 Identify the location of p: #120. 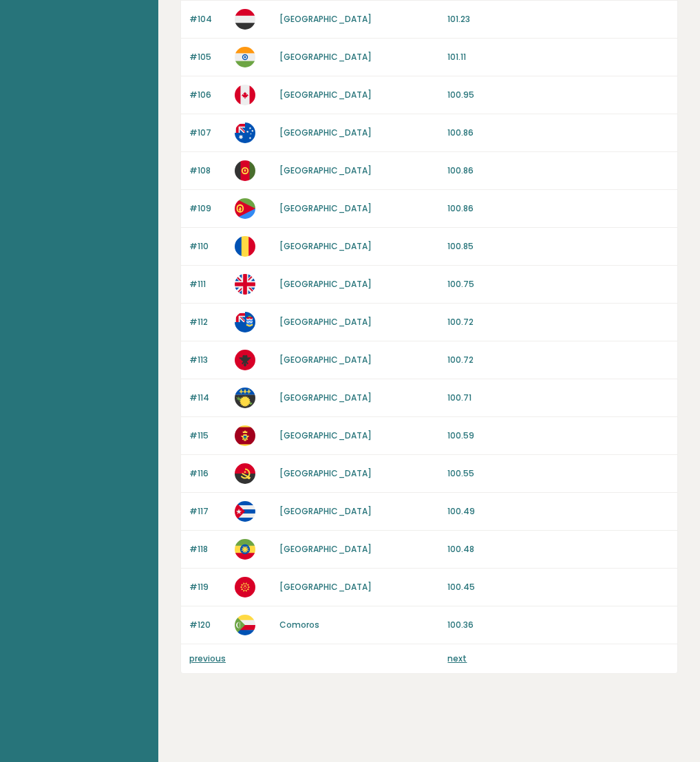
(208, 625).